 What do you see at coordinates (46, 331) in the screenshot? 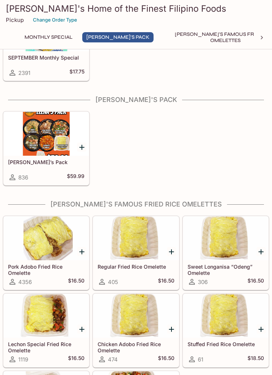
I see `a: Lechon Special Fried Rice Omelette1119$16.50` at bounding box center [46, 331].